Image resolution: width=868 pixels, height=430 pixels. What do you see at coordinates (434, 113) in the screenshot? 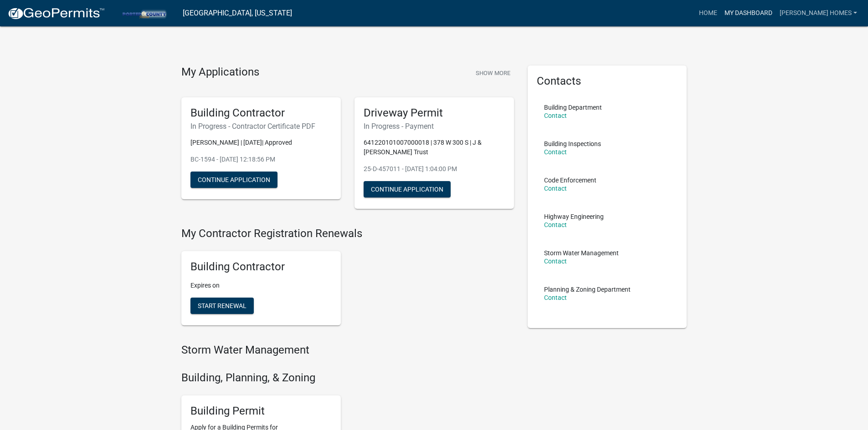
I see `h5: Driveway Permit` at bounding box center [434, 113].